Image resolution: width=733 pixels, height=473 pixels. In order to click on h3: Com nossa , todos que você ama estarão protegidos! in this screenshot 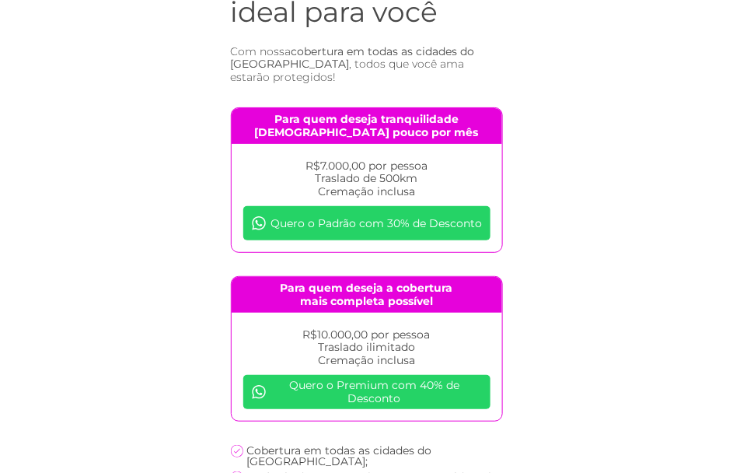, I will do `click(367, 65)`.